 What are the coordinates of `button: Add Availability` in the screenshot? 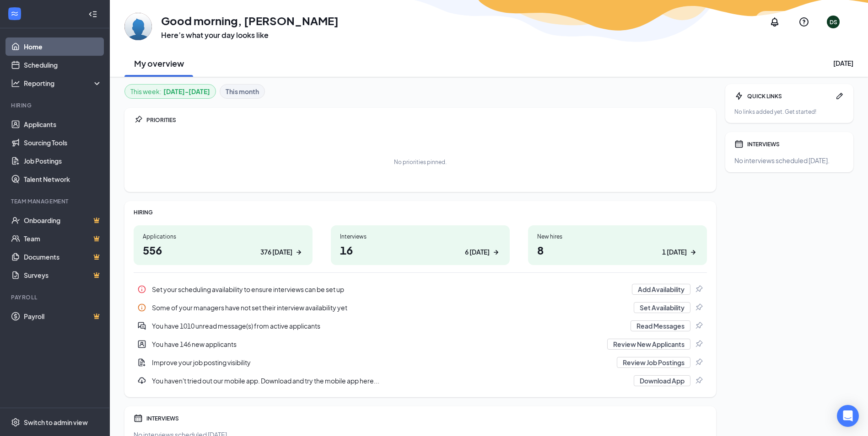 It's located at (661, 290).